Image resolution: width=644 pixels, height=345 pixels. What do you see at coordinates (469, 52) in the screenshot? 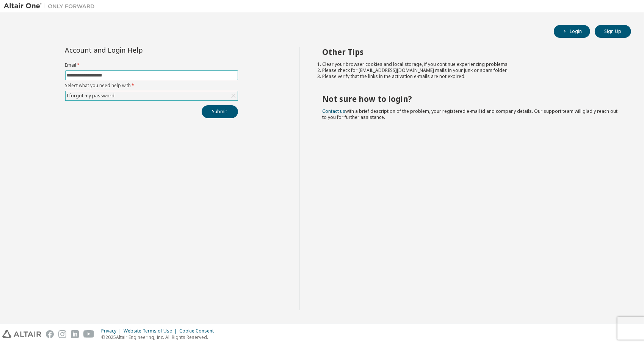
I see `h2: Other Tips` at bounding box center [469, 52].